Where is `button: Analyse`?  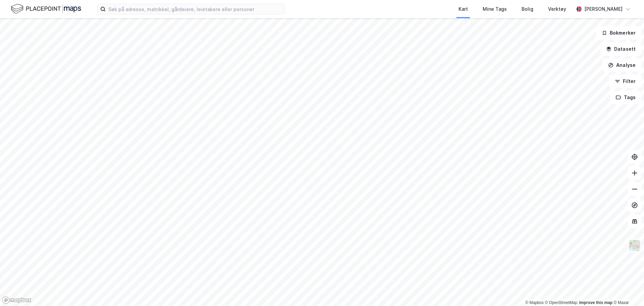 button: Analyse is located at coordinates (622, 65).